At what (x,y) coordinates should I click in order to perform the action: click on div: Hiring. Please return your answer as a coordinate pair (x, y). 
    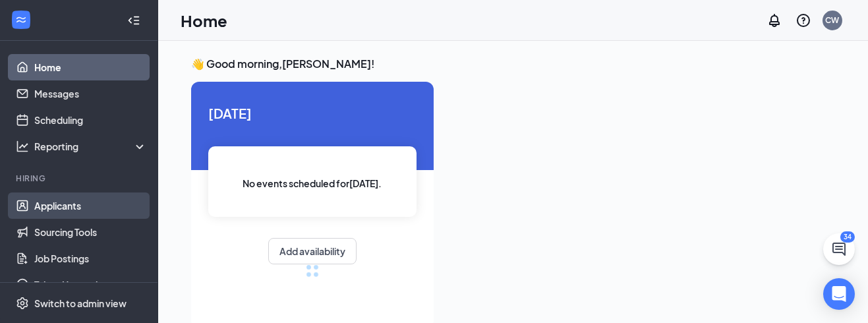
    Looking at the image, I should click on (80, 178).